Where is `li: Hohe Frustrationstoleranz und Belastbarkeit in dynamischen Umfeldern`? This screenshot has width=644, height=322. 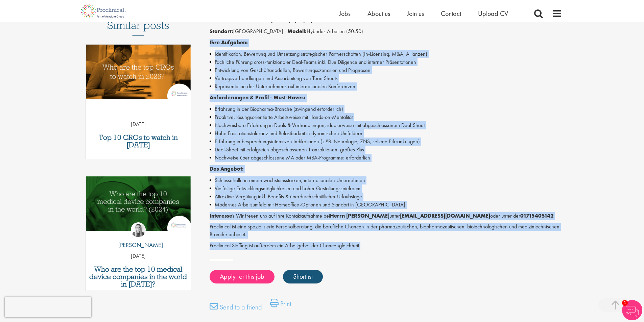 li: Hohe Frustrationstoleranz und Belastbarkeit in dynamischen Umfeldern is located at coordinates (386, 133).